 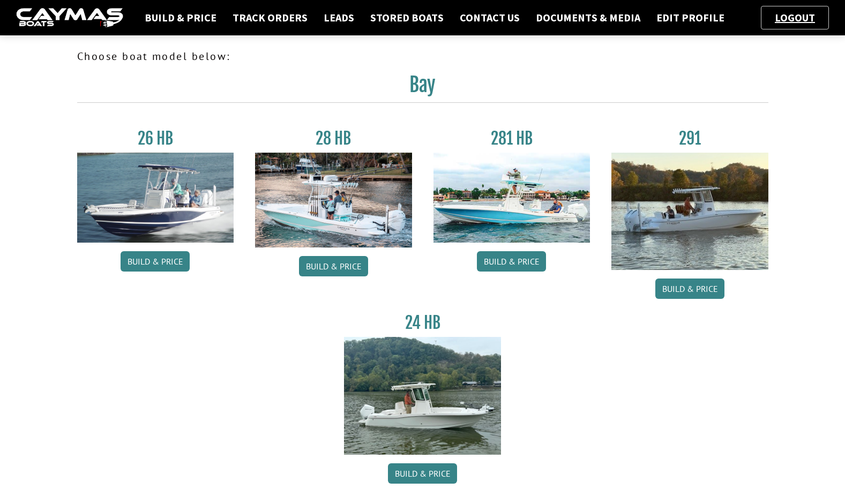 I want to click on a: Leads, so click(x=338, y=18).